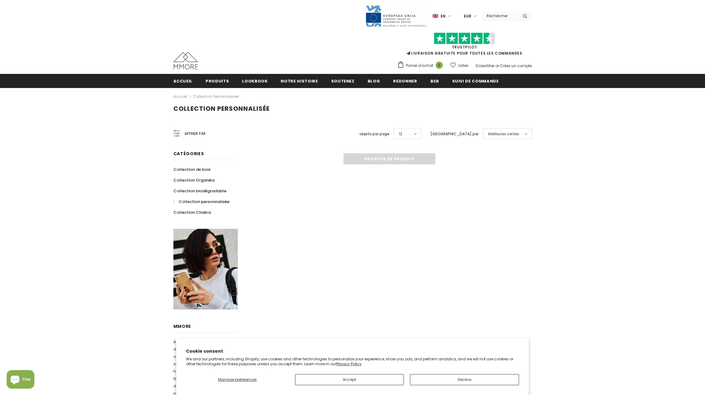 The image size is (705, 395). I want to click on span: MMORE, so click(182, 326).